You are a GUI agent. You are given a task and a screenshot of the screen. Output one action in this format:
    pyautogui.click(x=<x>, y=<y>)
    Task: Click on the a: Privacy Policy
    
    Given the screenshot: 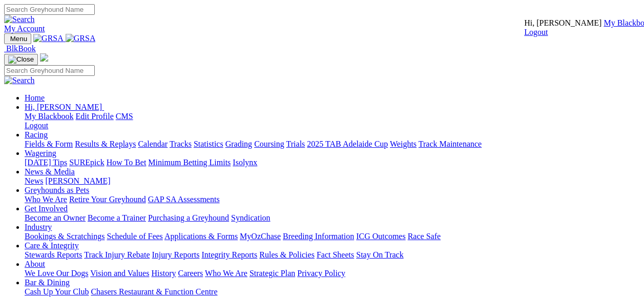 What is the action you would take?
    pyautogui.click(x=321, y=273)
    